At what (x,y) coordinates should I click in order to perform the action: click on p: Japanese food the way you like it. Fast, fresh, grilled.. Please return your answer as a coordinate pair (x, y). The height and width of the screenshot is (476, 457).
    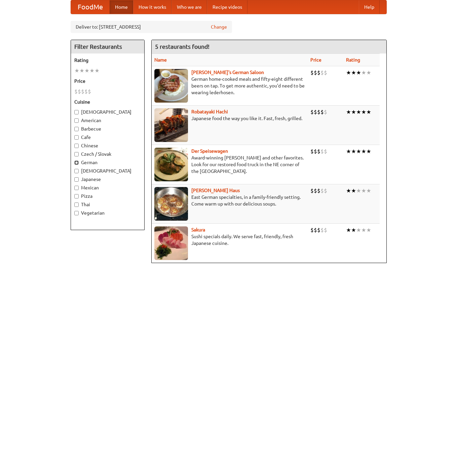
    Looking at the image, I should click on (230, 118).